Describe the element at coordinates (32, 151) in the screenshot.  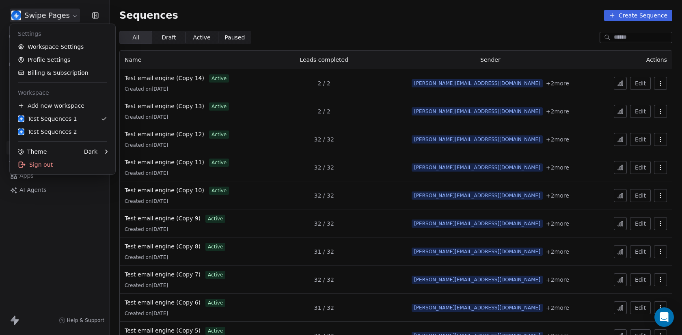
I see `div: Theme` at that location.